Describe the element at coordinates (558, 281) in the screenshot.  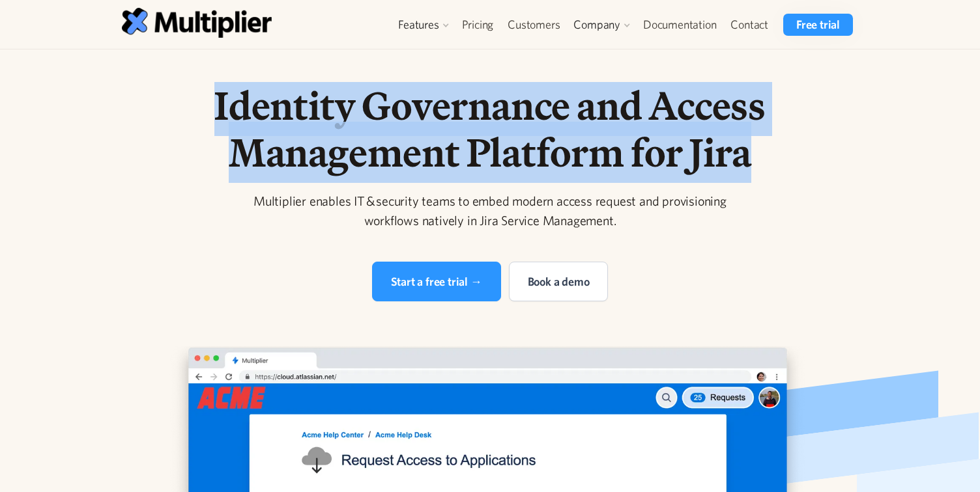
I see `a: Book a demo` at that location.